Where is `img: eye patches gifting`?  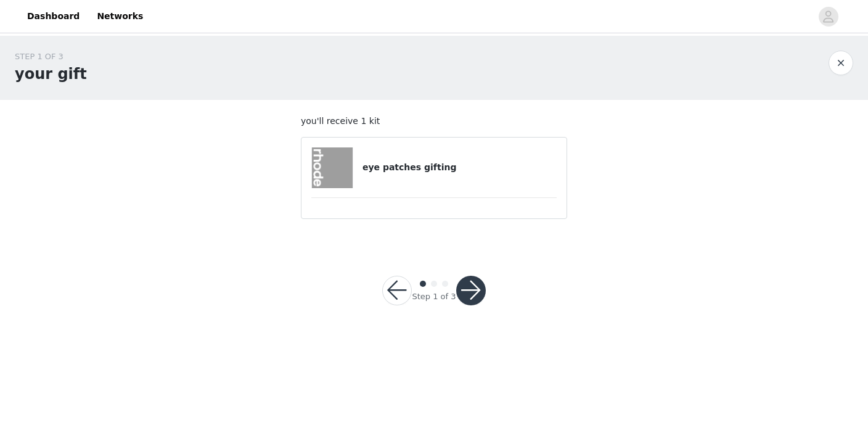 img: eye patches gifting is located at coordinates (332, 168).